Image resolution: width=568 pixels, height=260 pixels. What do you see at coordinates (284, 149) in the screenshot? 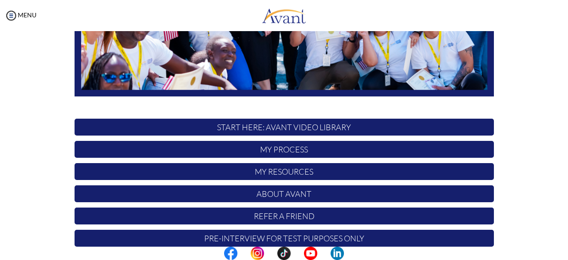
I see `p: My Process` at bounding box center [284, 149].